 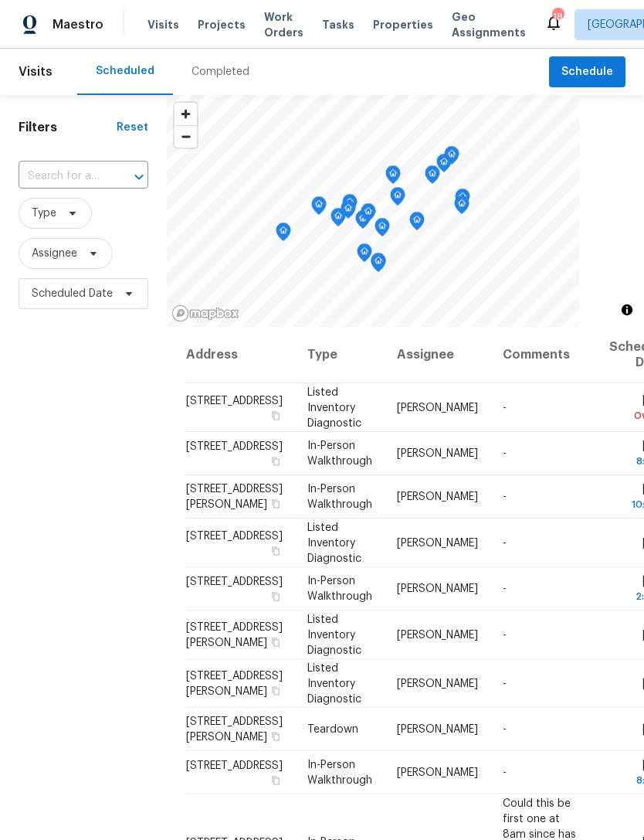 I want to click on span: Schedule, so click(x=587, y=72).